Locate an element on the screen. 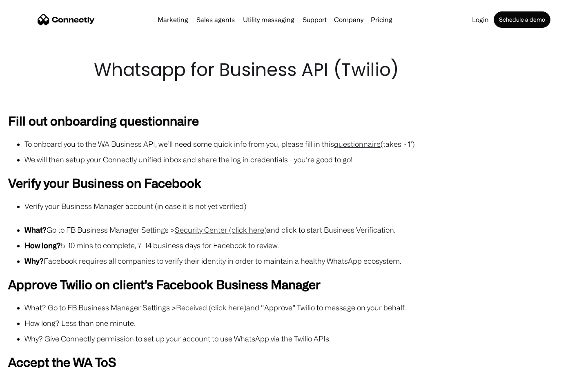 Image resolution: width=588 pixels, height=368 pixels. li: 5-10 mins to complete, 7-14 business days for Facebook to review. is located at coordinates (302, 245).